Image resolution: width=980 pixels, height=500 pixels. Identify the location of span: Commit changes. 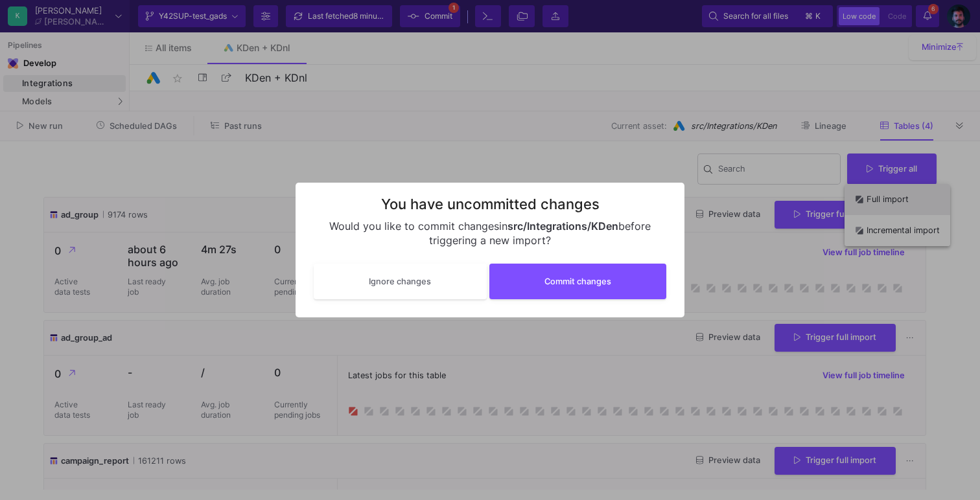
(577, 281).